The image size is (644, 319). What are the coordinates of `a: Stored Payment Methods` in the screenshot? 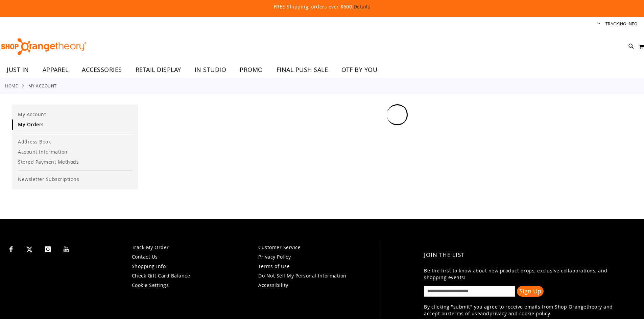 It's located at (75, 162).